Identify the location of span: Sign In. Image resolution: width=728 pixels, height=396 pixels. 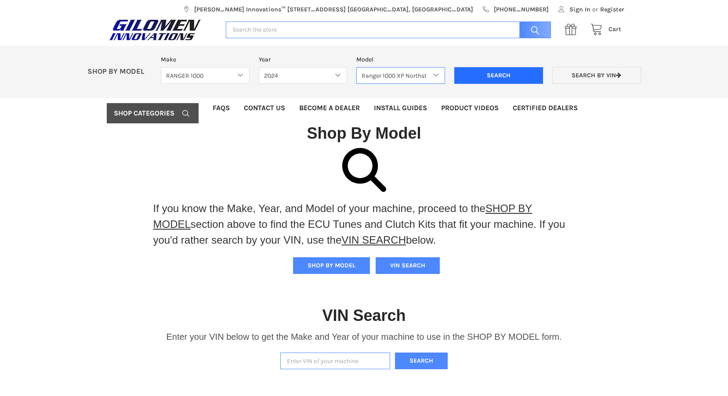
(580, 9).